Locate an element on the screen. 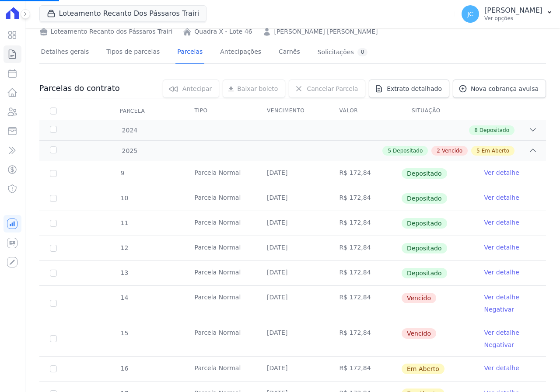 Image resolution: width=560 pixels, height=392 pixels. span: 15 is located at coordinates (125, 333).